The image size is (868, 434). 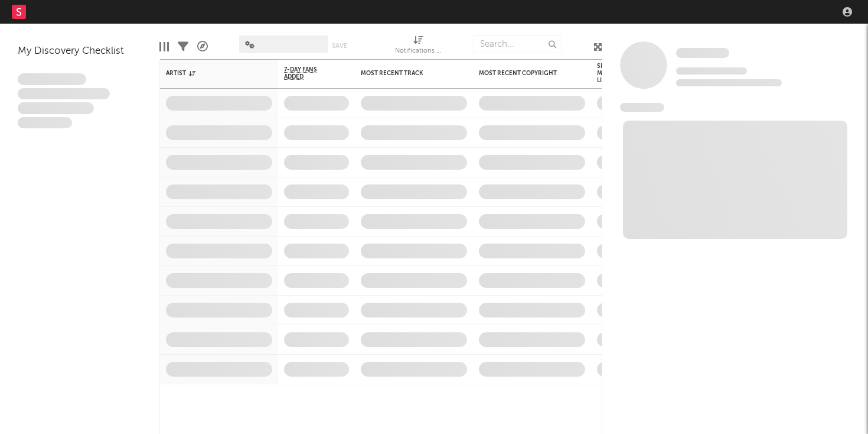 What do you see at coordinates (45, 123) in the screenshot?
I see `span: Aliquam viverra` at bounding box center [45, 123].